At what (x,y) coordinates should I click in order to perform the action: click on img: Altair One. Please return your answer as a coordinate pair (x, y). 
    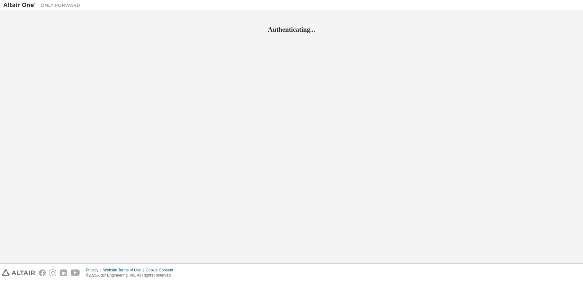
    Looking at the image, I should click on (43, 5).